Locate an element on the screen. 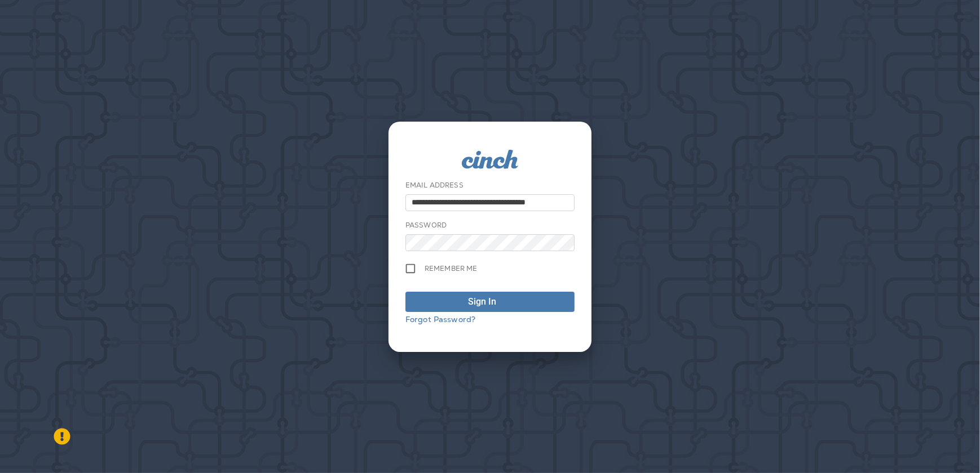 The width and height of the screenshot is (980, 473). a: Forgot Password? is located at coordinates (440, 319).